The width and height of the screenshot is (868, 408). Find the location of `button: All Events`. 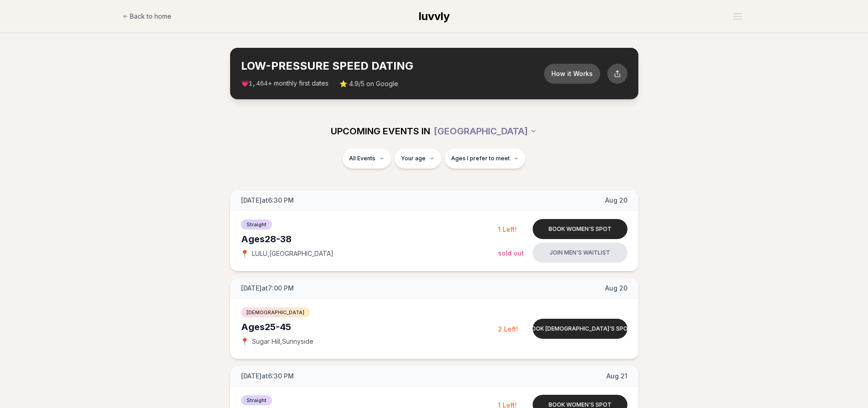

button: All Events is located at coordinates (367, 159).